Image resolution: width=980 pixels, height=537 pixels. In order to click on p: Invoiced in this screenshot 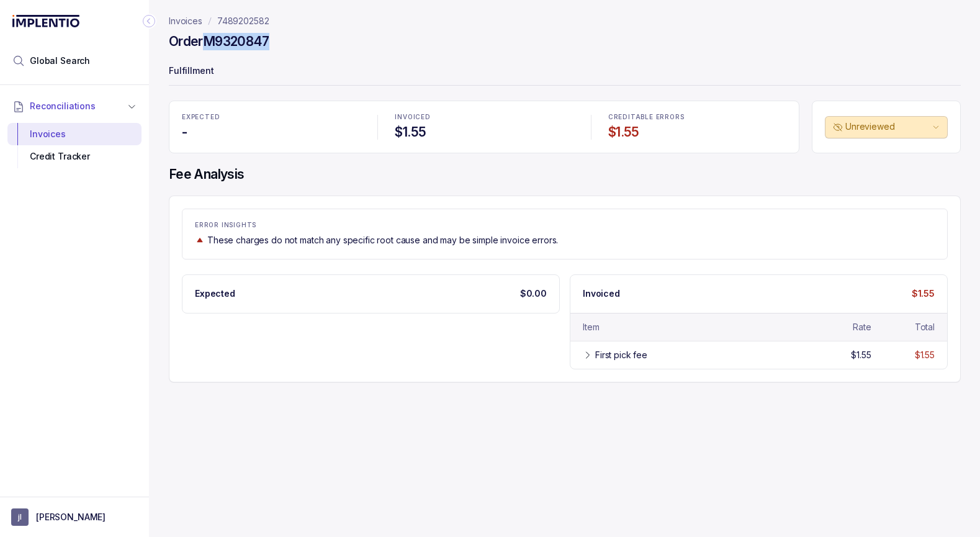, I will do `click(602, 294)`.